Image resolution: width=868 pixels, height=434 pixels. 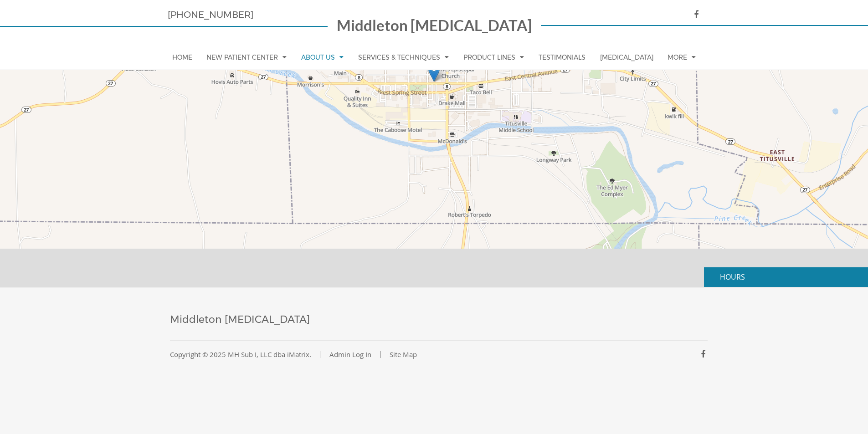 I want to click on a: New Patient Center, so click(x=247, y=57).